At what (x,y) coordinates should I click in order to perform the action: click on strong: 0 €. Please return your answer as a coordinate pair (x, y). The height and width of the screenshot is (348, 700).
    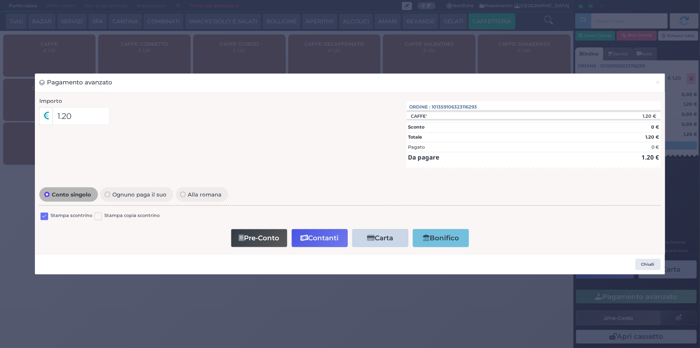
    Looking at the image, I should click on (656, 127).